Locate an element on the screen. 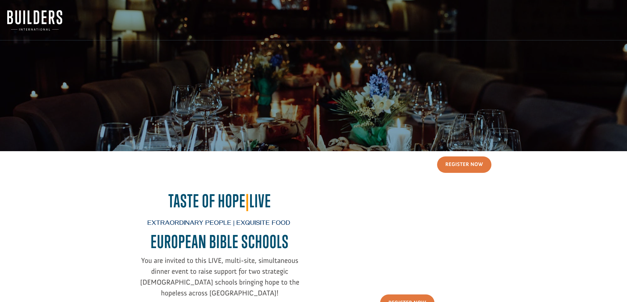  img: Builders International is located at coordinates (35, 20).